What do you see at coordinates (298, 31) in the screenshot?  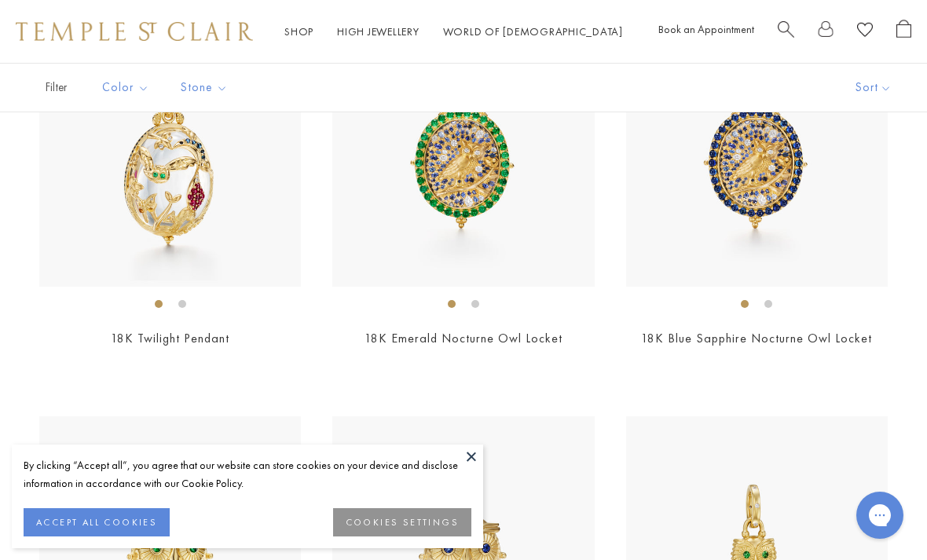 I see `a: ShopShop` at bounding box center [298, 31].